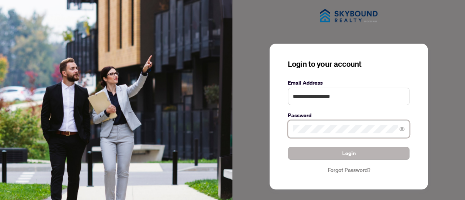 Image resolution: width=465 pixels, height=200 pixels. Describe the element at coordinates (348, 83) in the screenshot. I see `label: Email Address` at that location.